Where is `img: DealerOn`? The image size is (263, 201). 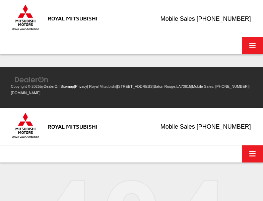 img: DealerOn is located at coordinates (32, 80).